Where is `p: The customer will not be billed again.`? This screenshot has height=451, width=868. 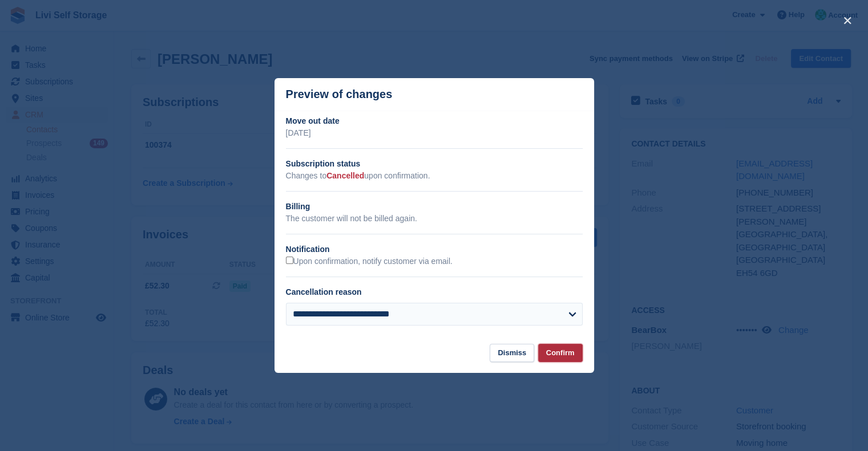
p: The customer will not be billed again. is located at coordinates (434, 219).